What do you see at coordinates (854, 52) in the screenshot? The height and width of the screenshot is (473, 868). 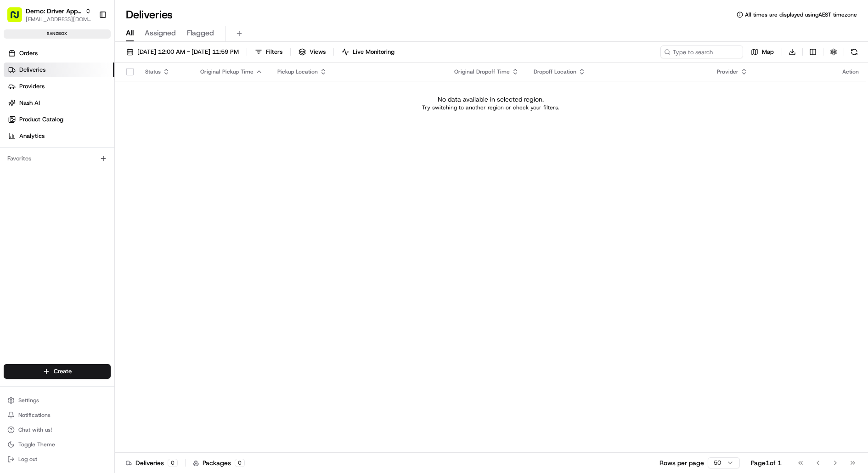 I see `button: Refresh` at bounding box center [854, 52].